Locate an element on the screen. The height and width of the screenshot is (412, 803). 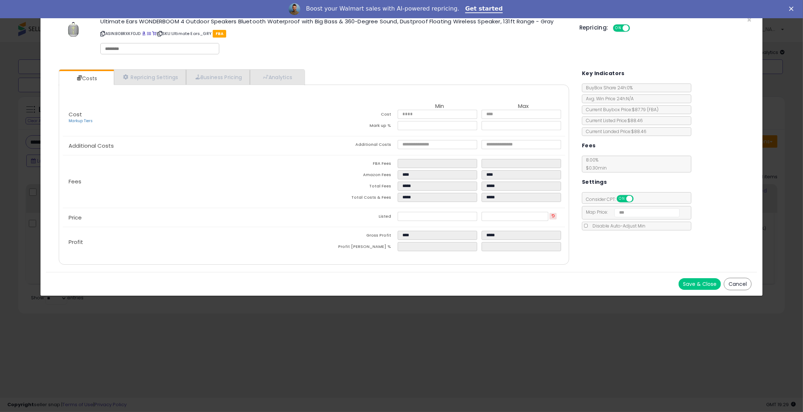
a: Costs is located at coordinates (86, 78).